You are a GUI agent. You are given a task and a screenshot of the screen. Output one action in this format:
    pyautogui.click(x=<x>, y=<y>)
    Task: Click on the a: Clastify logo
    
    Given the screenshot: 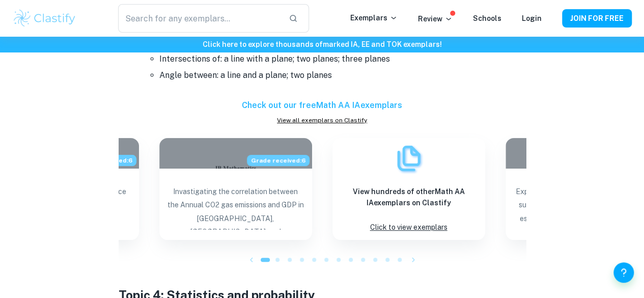 What is the action you would take?
    pyautogui.click(x=44, y=19)
    